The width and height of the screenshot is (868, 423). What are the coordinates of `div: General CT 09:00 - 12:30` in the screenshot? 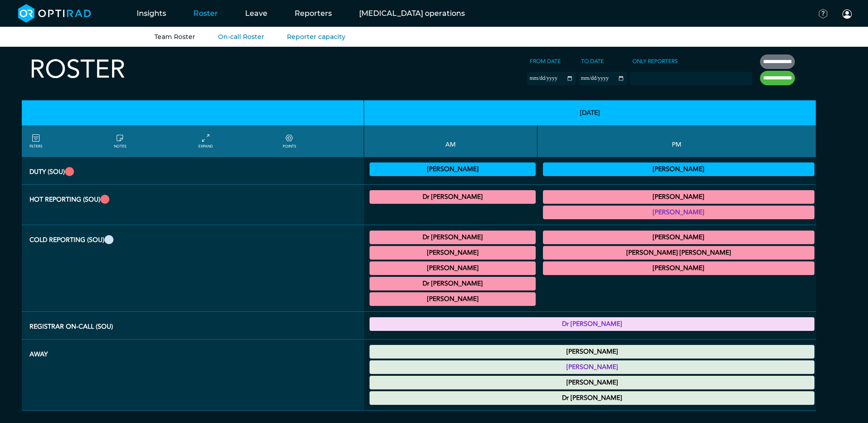 It's located at (452, 269).